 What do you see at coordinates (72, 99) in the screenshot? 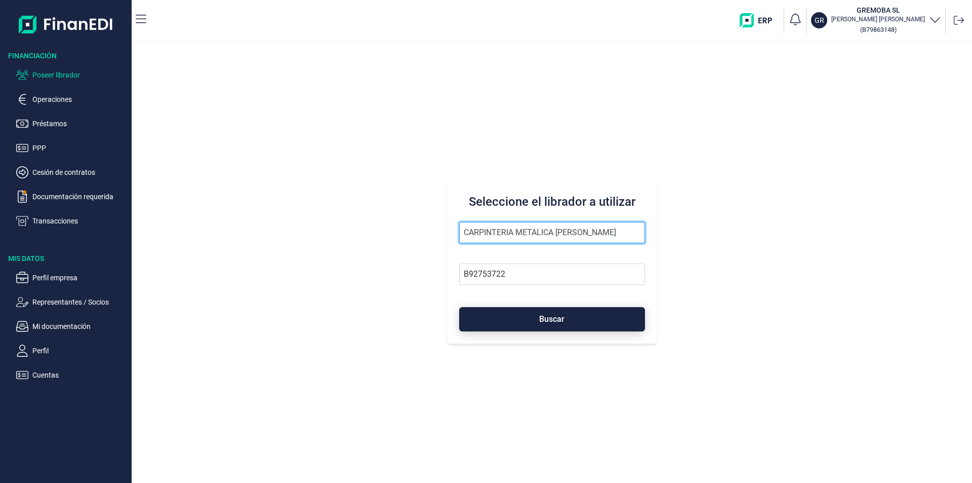
I see `button: Operaciones` at bounding box center [72, 99].